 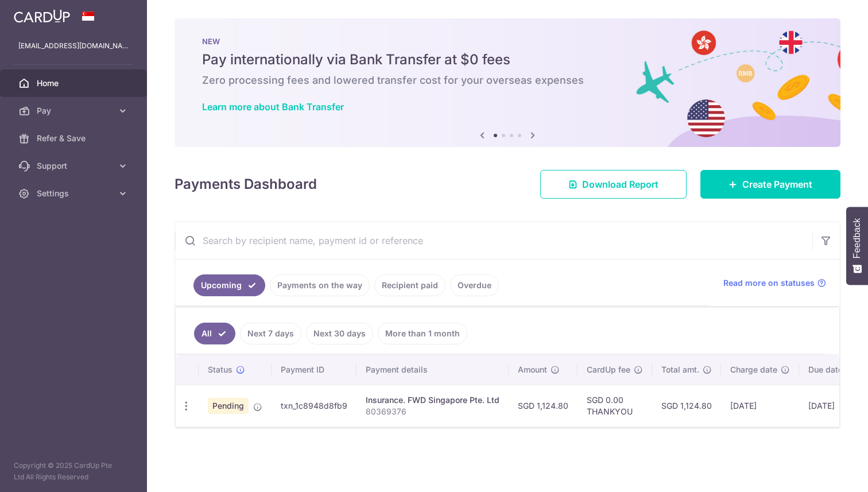 What do you see at coordinates (75, 138) in the screenshot?
I see `span: Refer & Save` at bounding box center [75, 138].